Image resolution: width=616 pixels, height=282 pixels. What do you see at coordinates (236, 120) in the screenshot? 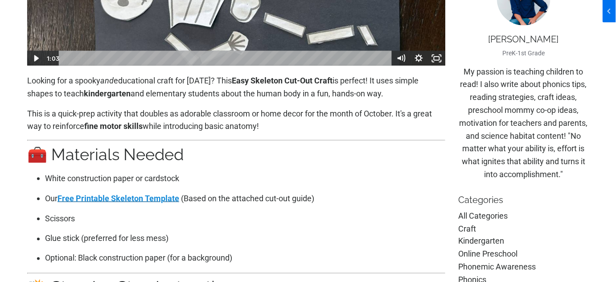
I see `p: This is a quick-prep activity that doubles as adorable classroom or home decor for the month of O...` at bounding box center [236, 120].